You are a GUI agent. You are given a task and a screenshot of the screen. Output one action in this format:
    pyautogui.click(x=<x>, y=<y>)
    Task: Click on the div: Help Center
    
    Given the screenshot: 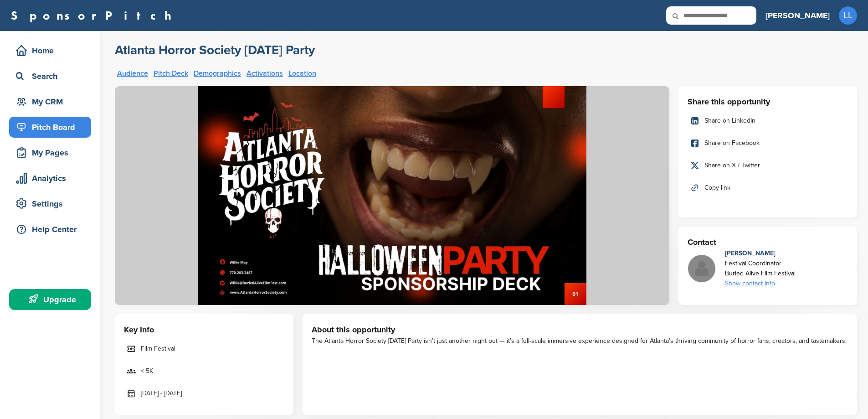 What is the action you would take?
    pyautogui.click(x=53, y=230)
    